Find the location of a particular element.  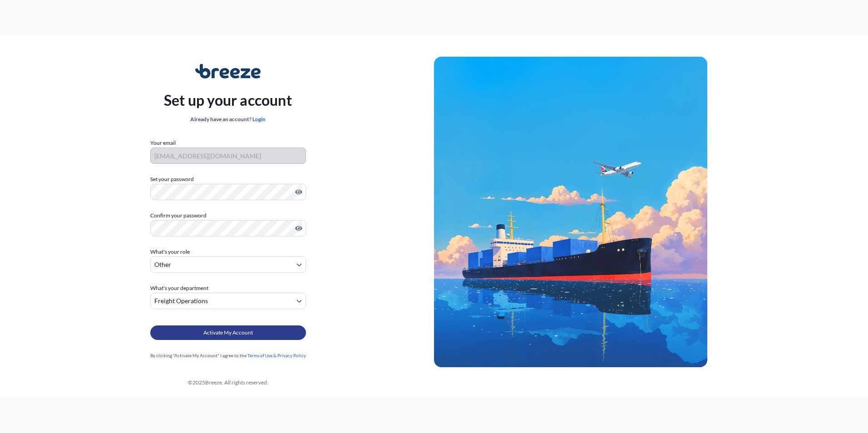

img: Ship illustration is located at coordinates (570, 213).